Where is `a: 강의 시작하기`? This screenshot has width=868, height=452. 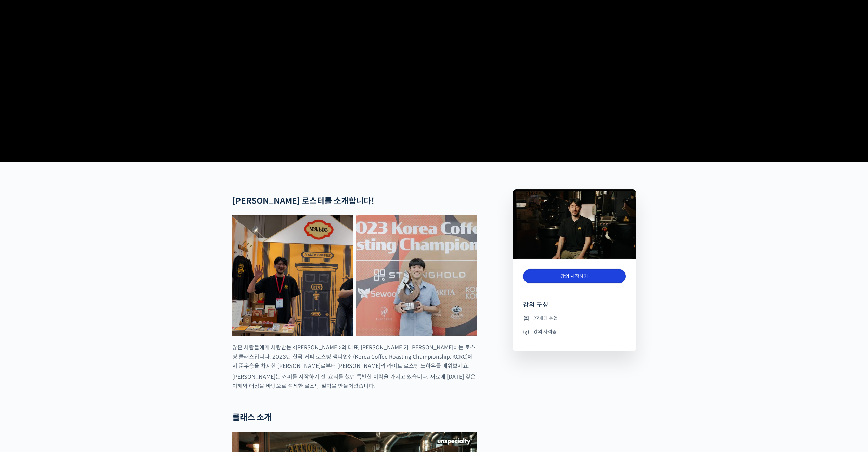 a: 강의 시작하기 is located at coordinates (575, 276).